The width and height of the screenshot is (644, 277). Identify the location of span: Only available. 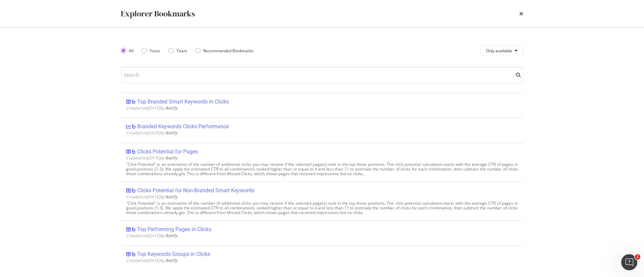
(499, 50).